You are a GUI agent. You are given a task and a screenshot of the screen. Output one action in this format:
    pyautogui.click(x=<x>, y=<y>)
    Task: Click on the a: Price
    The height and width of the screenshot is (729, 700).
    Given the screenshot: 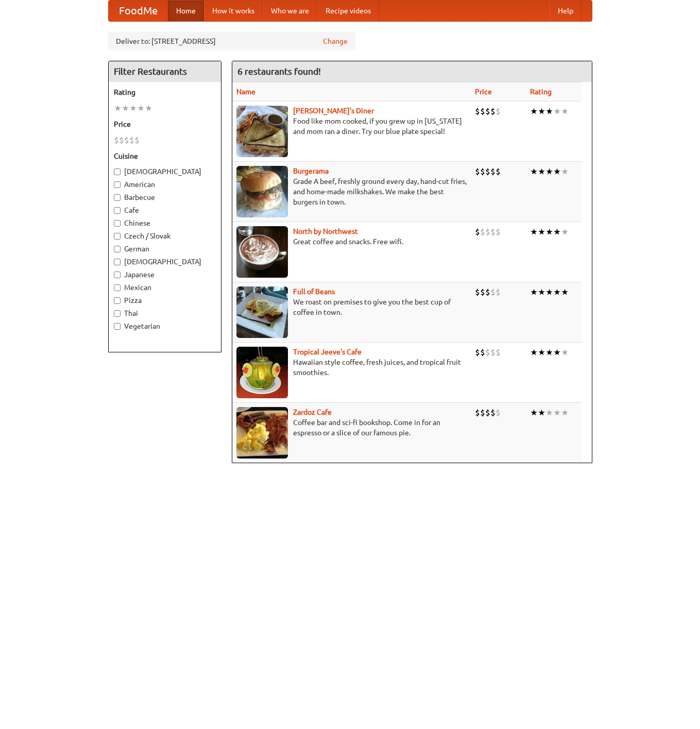 What is the action you would take?
    pyautogui.click(x=483, y=91)
    